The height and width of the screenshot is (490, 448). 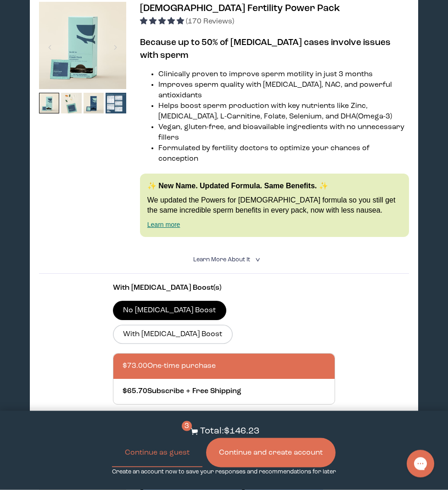 I want to click on span: 3, so click(x=187, y=426).